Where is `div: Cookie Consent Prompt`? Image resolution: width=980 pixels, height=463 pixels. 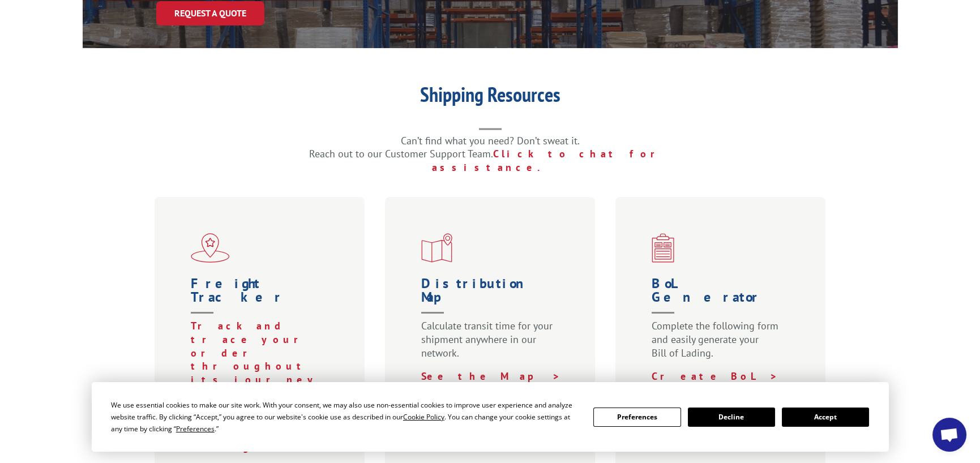
div: Cookie Consent Prompt is located at coordinates (490, 416).